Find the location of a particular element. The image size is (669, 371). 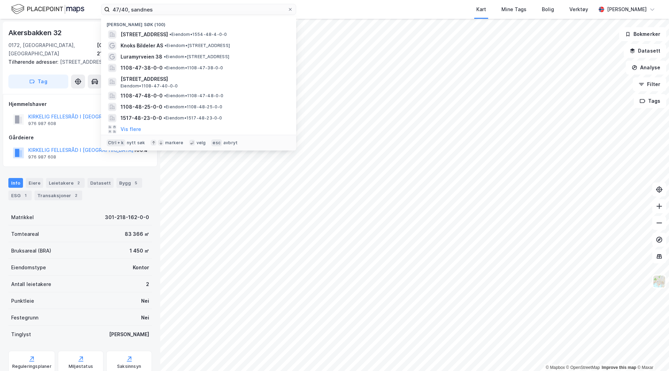

span: Knoks Bildeler AS is located at coordinates (142, 46).